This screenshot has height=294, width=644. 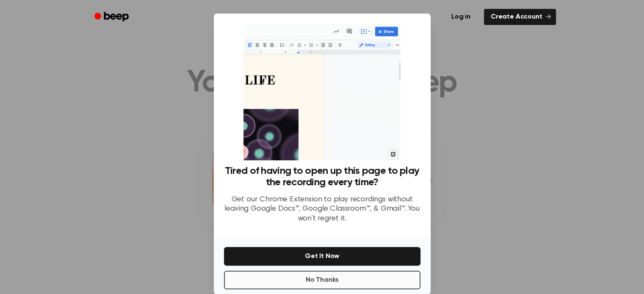 What do you see at coordinates (322, 92) in the screenshot?
I see `img: Beep extension in action` at bounding box center [322, 92].